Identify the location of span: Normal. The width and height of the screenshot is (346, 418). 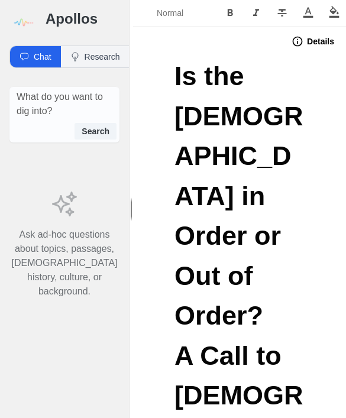
(177, 13).